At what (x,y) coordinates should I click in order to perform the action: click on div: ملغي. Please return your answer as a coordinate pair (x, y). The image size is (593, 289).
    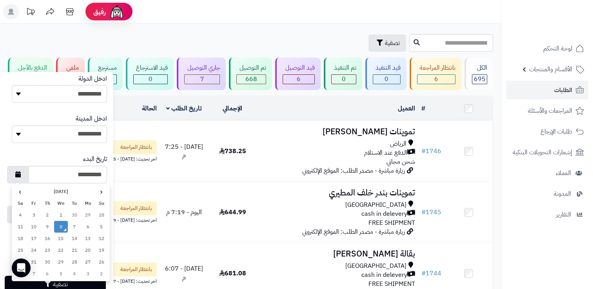
    Looking at the image, I should click on (71, 68).